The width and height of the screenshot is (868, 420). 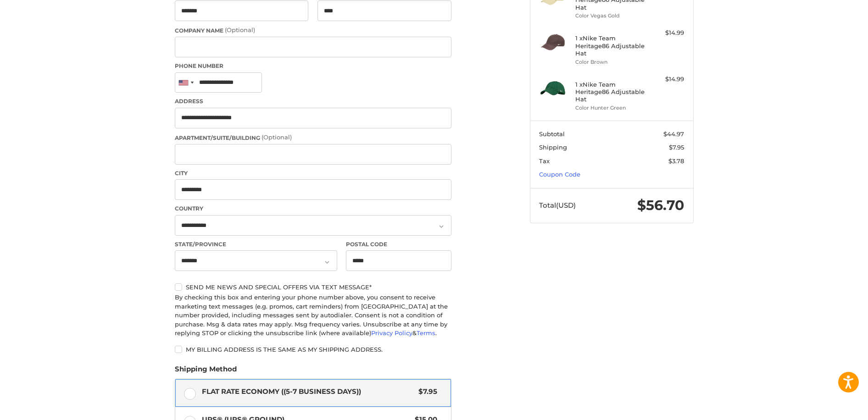 What do you see at coordinates (610, 16) in the screenshot?
I see `li: Color Vegas Gold` at bounding box center [610, 16].